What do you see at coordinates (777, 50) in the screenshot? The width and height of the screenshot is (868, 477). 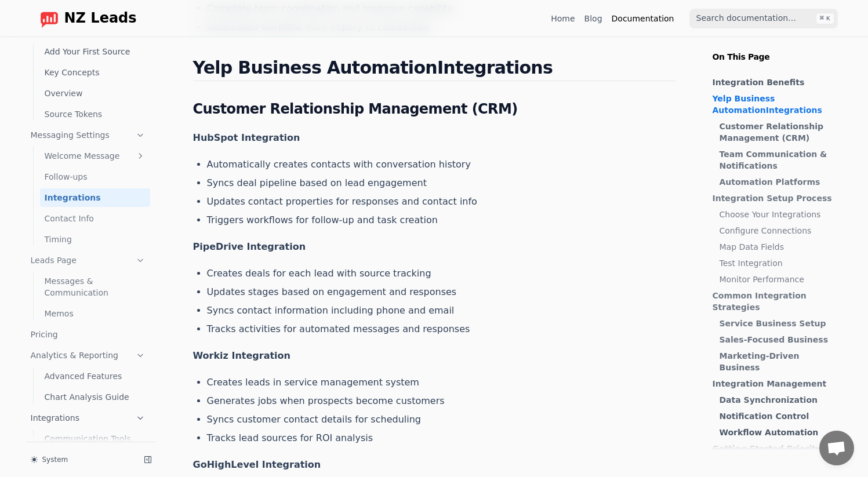 I see `p: On This Page` at bounding box center [777, 50].